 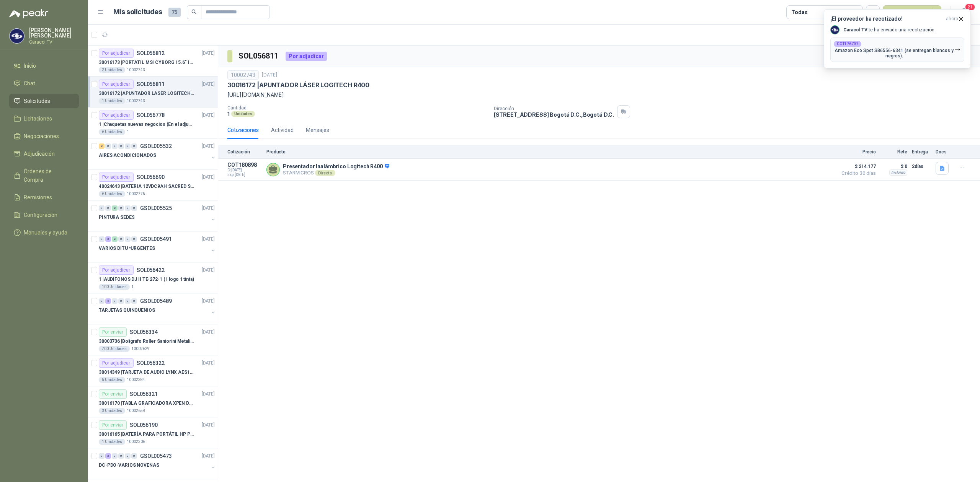 What do you see at coordinates (44, 215) in the screenshot?
I see `a: Configuración` at bounding box center [44, 215].